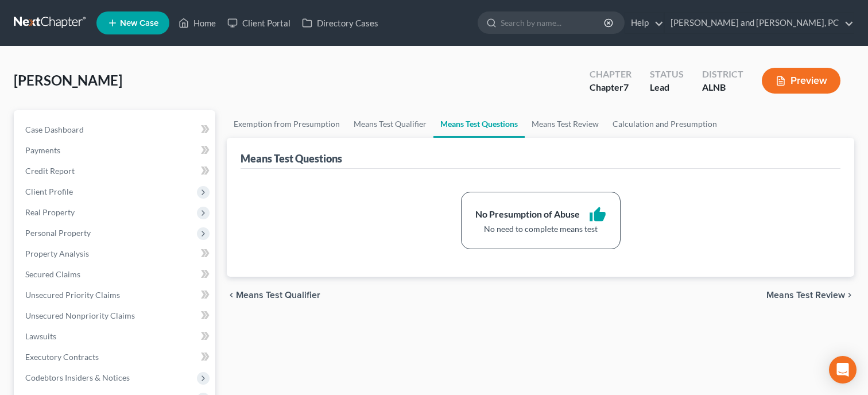  Describe the element at coordinates (273, 294) in the screenshot. I see `button: chevron_left Means Test Qualifier` at that location.